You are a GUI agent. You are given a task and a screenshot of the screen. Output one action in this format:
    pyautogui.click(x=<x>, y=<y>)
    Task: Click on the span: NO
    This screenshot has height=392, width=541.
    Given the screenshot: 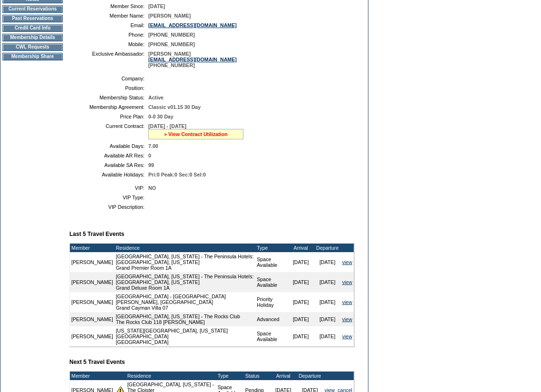 What is the action you would take?
    pyautogui.click(x=152, y=187)
    